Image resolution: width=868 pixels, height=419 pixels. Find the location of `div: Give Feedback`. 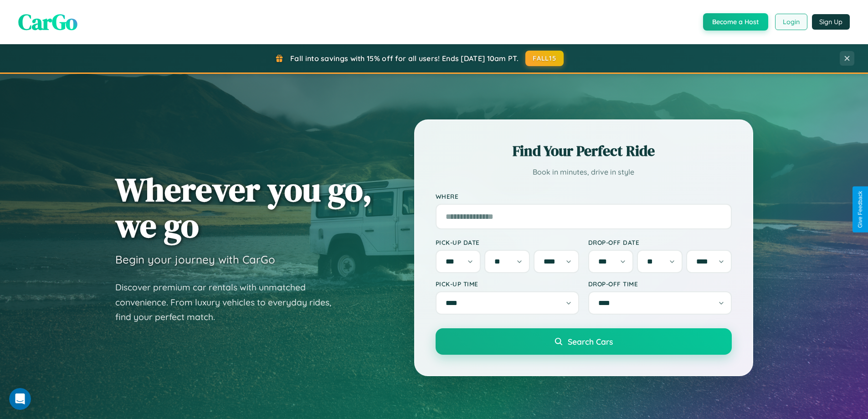

div: Give Feedback is located at coordinates (860, 209).